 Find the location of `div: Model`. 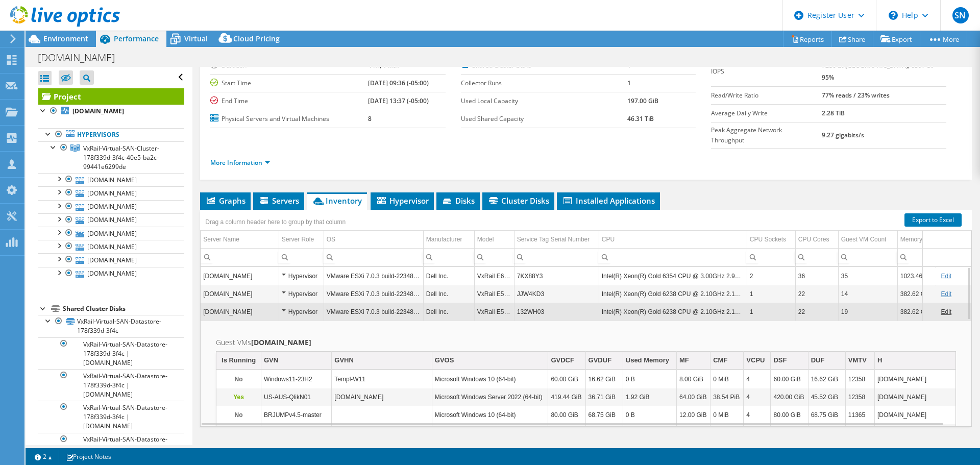

div: Model is located at coordinates (486, 240).